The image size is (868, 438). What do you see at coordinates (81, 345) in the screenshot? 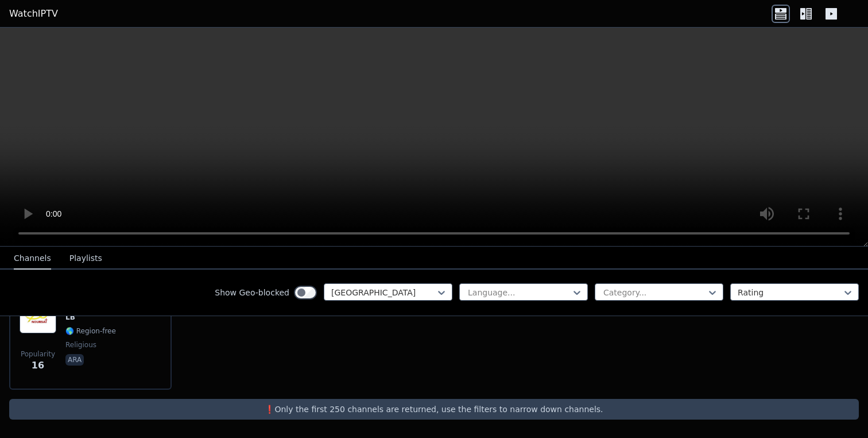
I see `span: religious` at bounding box center [81, 345].